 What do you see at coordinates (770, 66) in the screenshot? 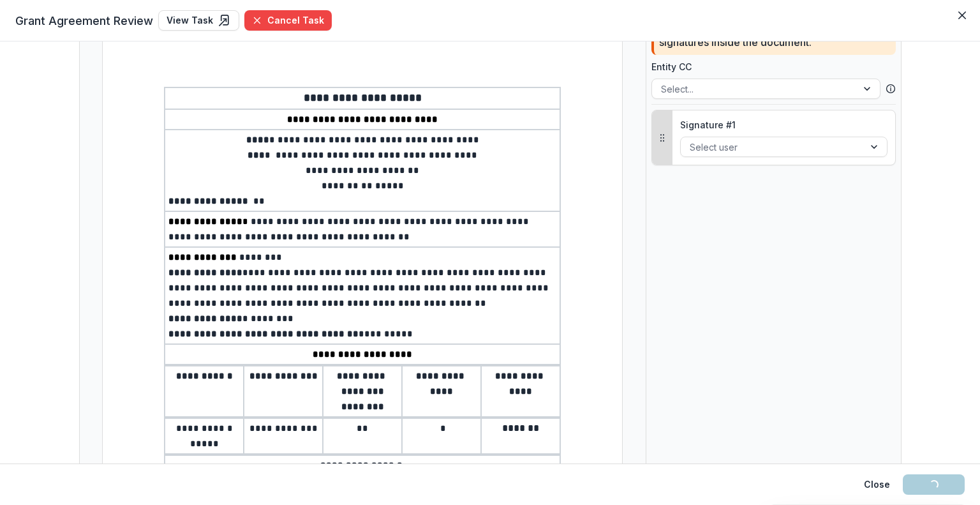
I see `label: Entity CC` at bounding box center [770, 66].